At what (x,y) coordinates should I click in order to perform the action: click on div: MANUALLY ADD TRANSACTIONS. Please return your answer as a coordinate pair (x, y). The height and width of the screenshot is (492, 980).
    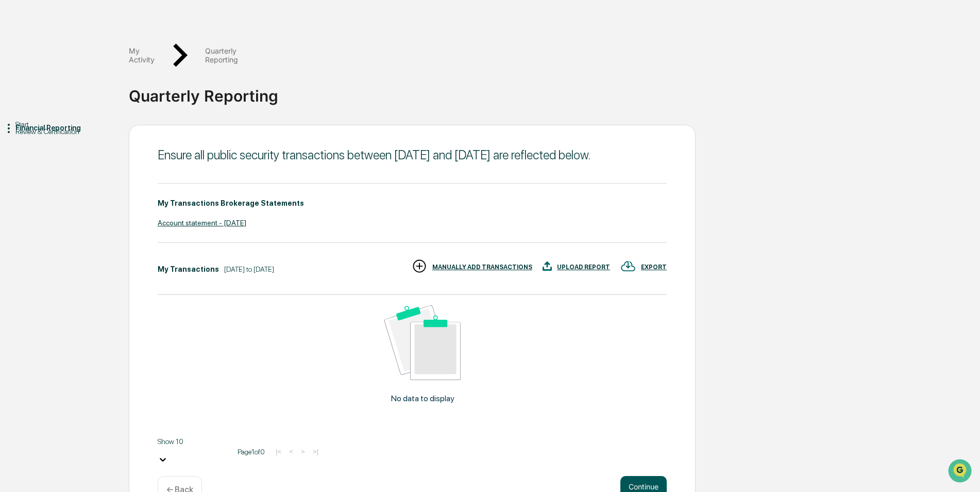
    Looking at the image, I should click on (482, 267).